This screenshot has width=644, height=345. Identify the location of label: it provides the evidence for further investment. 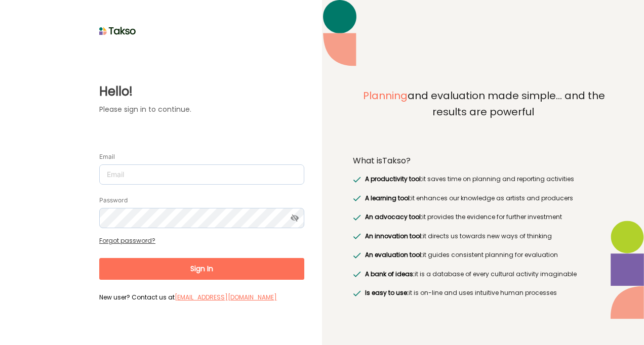
(462, 217).